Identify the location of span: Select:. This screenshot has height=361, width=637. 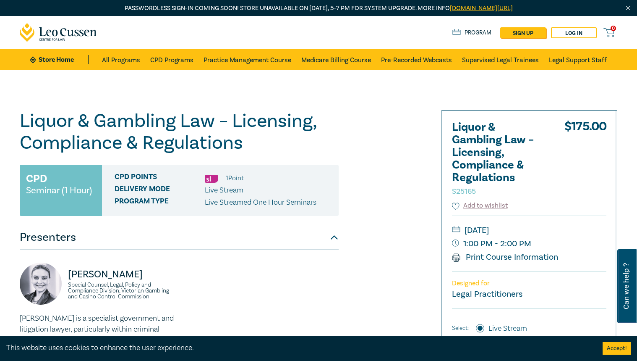
(460, 328).